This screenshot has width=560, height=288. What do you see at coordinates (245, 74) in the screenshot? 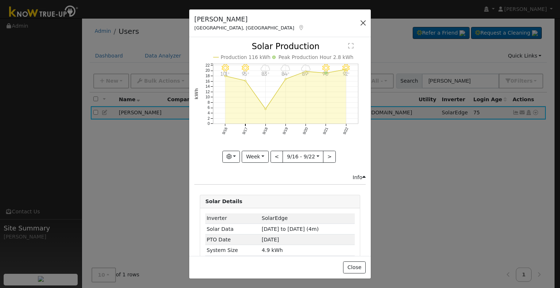
I see `p: 95°` at bounding box center [245, 74].